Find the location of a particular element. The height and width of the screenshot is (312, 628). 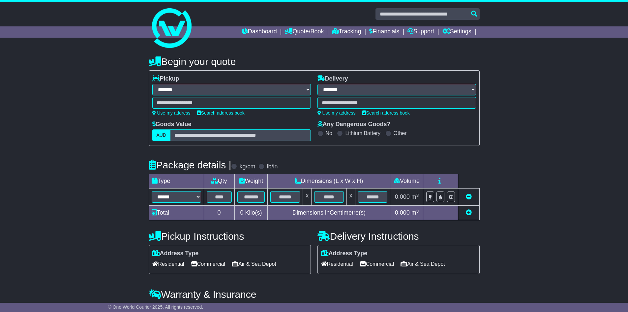

label: lb/in is located at coordinates (272, 166).